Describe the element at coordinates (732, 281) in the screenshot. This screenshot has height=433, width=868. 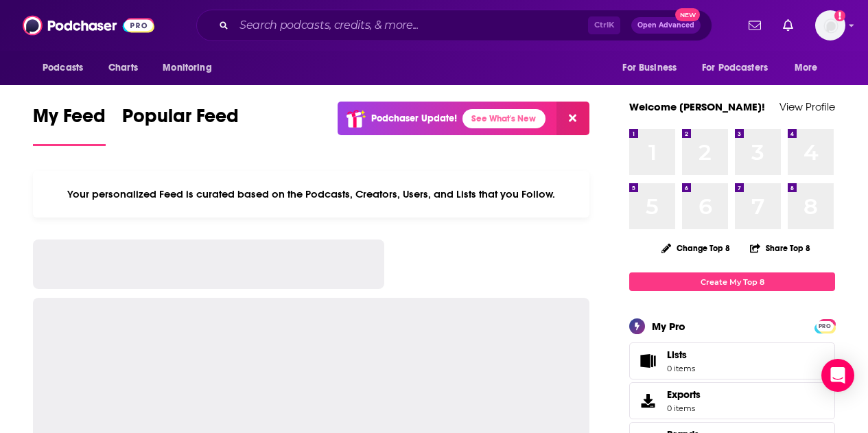
I see `a: Create My Top 8` at that location.